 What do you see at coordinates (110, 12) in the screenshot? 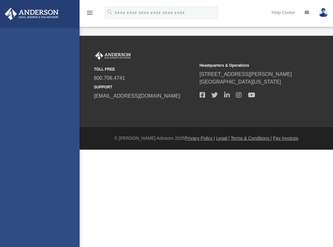
I see `i: search` at bounding box center [110, 12].